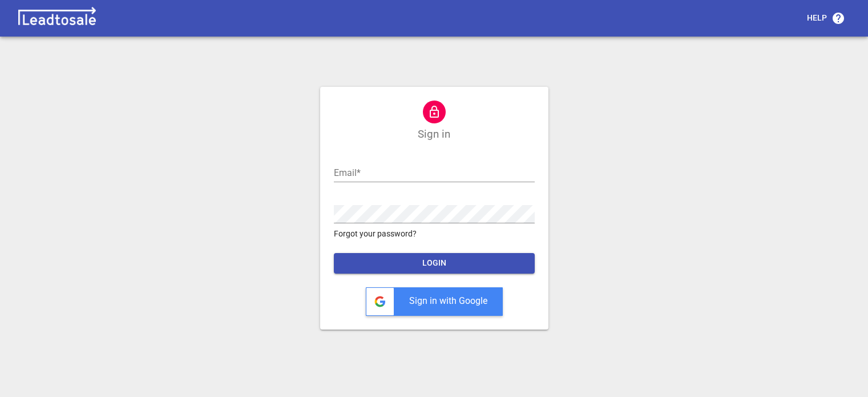 The width and height of the screenshot is (868, 397). I want to click on span: LOGIN, so click(434, 263).